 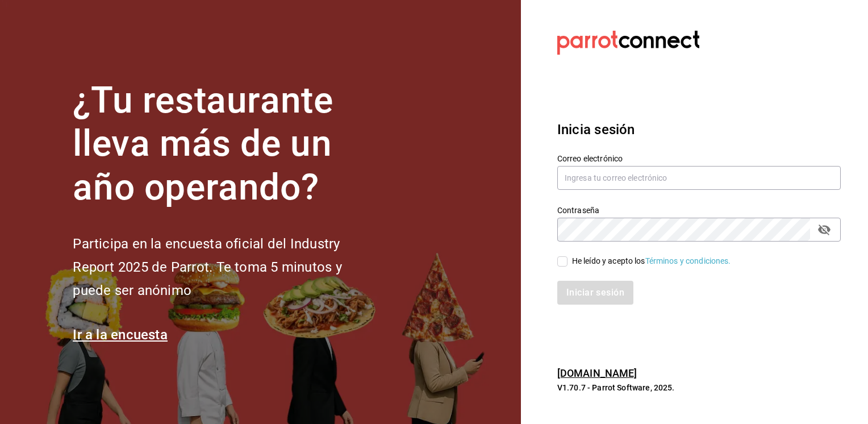 What do you see at coordinates (825, 230) in the screenshot?
I see `button: passwordField` at bounding box center [825, 230].